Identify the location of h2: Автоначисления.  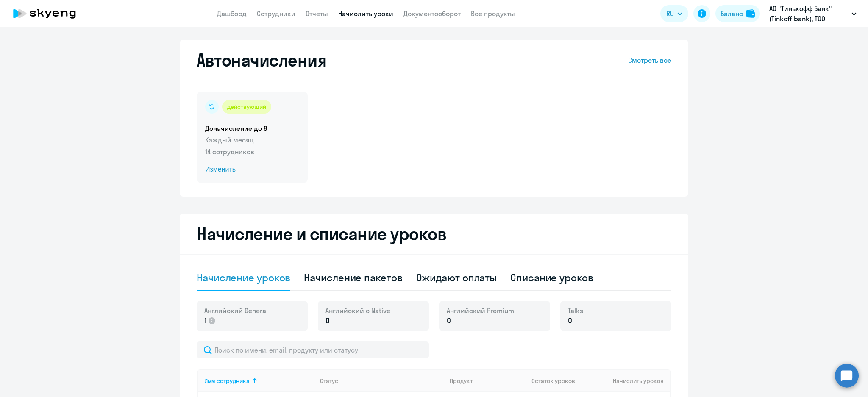
(261, 60).